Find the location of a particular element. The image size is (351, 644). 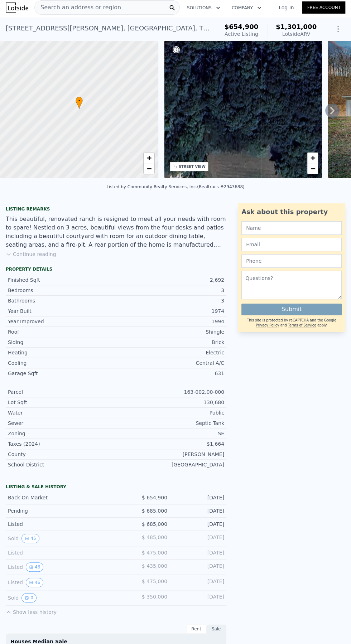

div: Roof is located at coordinates (62, 332).